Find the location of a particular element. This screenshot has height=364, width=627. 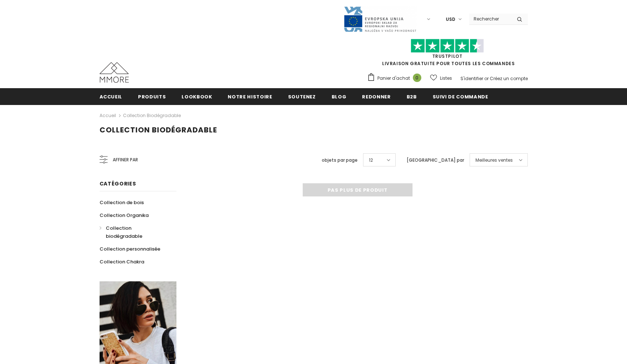

span: Catégories is located at coordinates (118, 184).